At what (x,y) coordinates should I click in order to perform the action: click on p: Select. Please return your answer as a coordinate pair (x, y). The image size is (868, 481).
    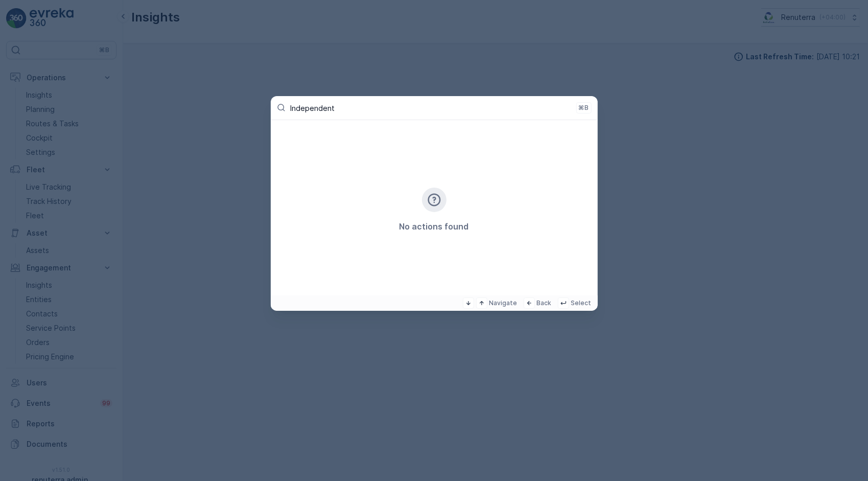
    Looking at the image, I should click on (581, 303).